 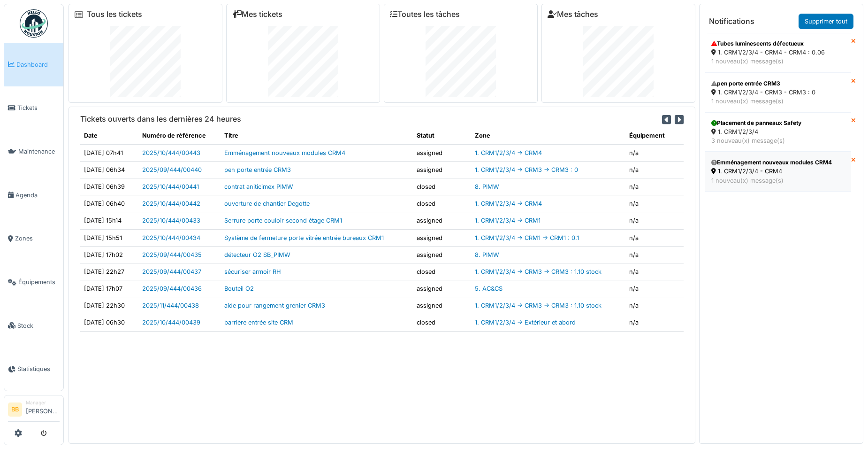 I want to click on a: 5. AC&CS, so click(x=489, y=288).